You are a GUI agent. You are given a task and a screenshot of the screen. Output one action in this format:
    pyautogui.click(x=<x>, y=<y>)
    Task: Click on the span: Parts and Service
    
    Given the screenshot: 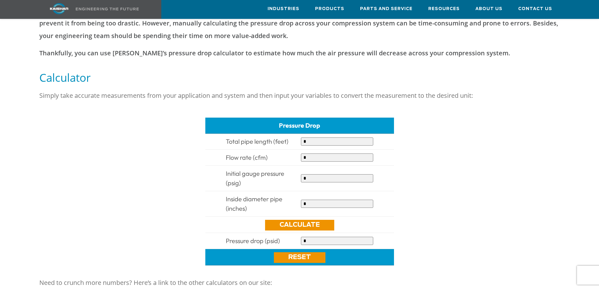 What is the action you would take?
    pyautogui.click(x=386, y=9)
    